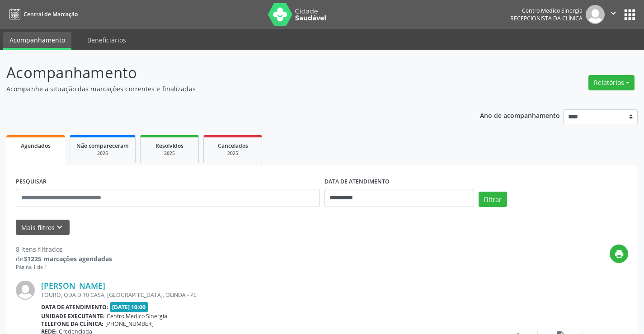 This screenshot has height=334, width=644. Describe the element at coordinates (72, 315) in the screenshot. I see `b: Unidade executante:` at that location.